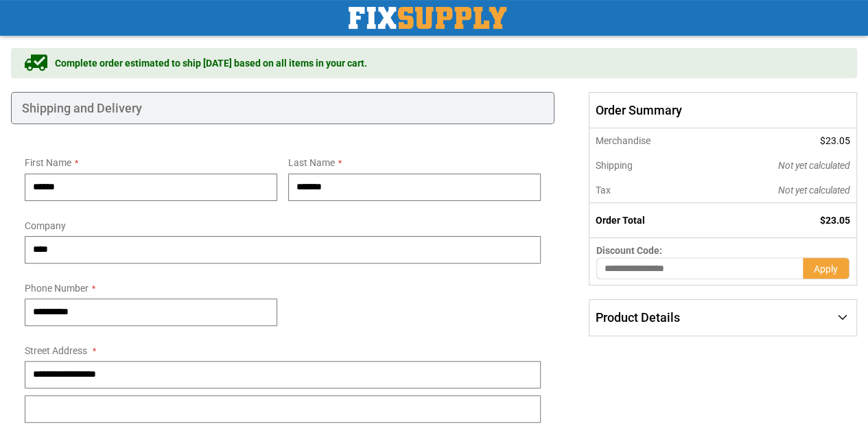 Image resolution: width=868 pixels, height=433 pixels. What do you see at coordinates (621, 220) in the screenshot?
I see `strong: Order Total` at bounding box center [621, 220].